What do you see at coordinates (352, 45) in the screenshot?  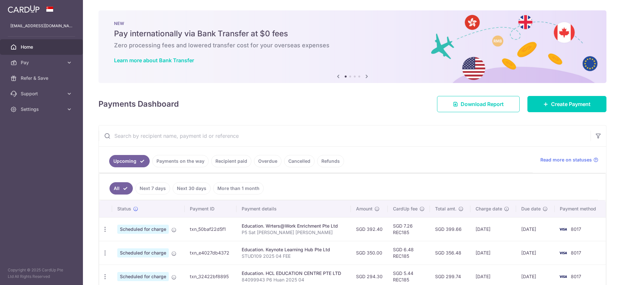 I see `h6: Zero processing fees and lowered transfer cost for your overseas expenses` at bounding box center [352, 45].